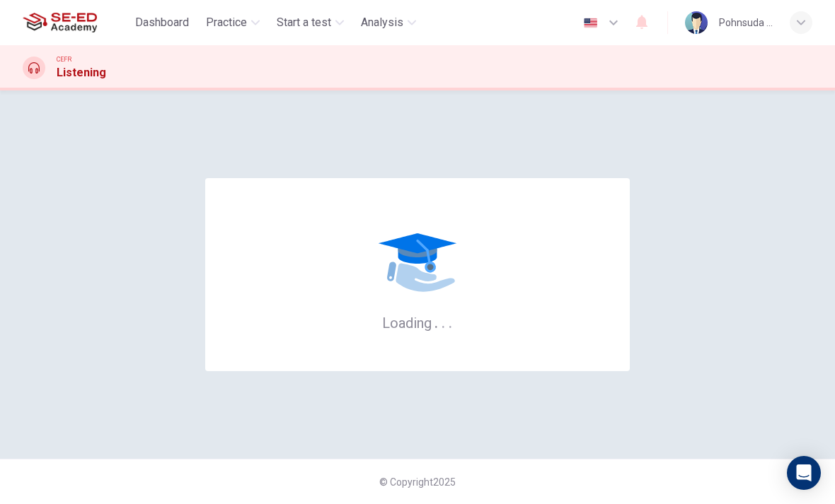 Image resolution: width=835 pixels, height=504 pixels. What do you see at coordinates (162, 23) in the screenshot?
I see `button: Dashboard` at bounding box center [162, 23].